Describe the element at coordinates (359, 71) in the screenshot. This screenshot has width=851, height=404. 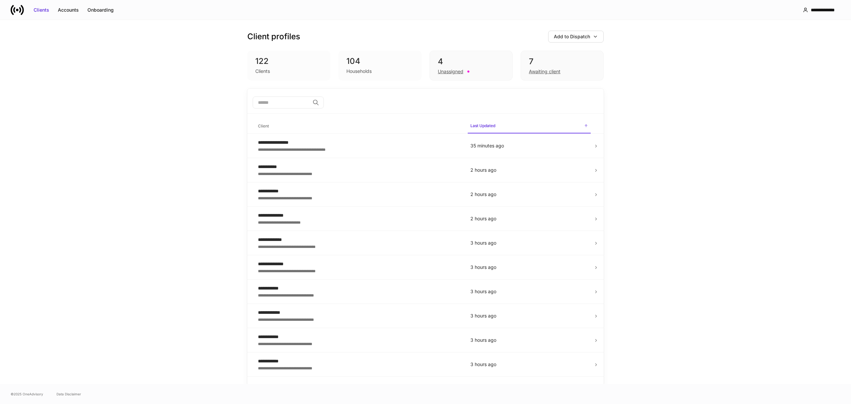
I see `div: Households` at that location.